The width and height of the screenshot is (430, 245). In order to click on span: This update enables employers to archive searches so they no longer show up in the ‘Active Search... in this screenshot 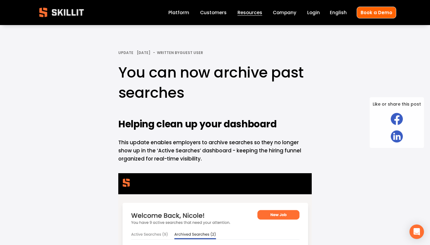, I will do `click(210, 151)`.